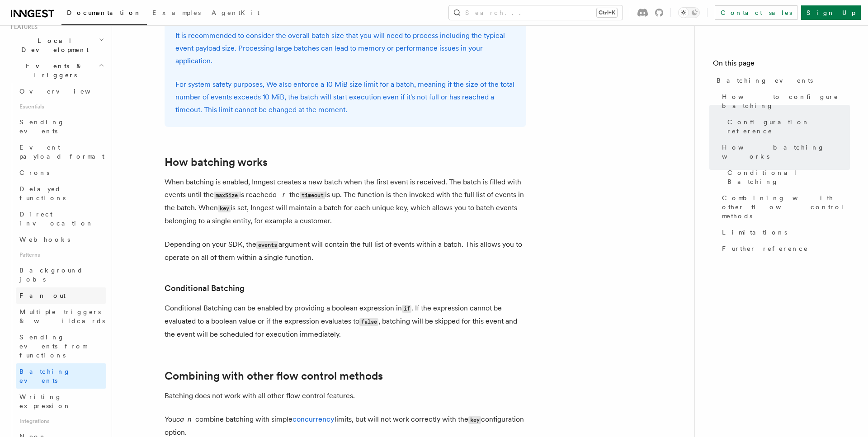  Describe the element at coordinates (186, 419) in the screenshot. I see `em: can` at that location.